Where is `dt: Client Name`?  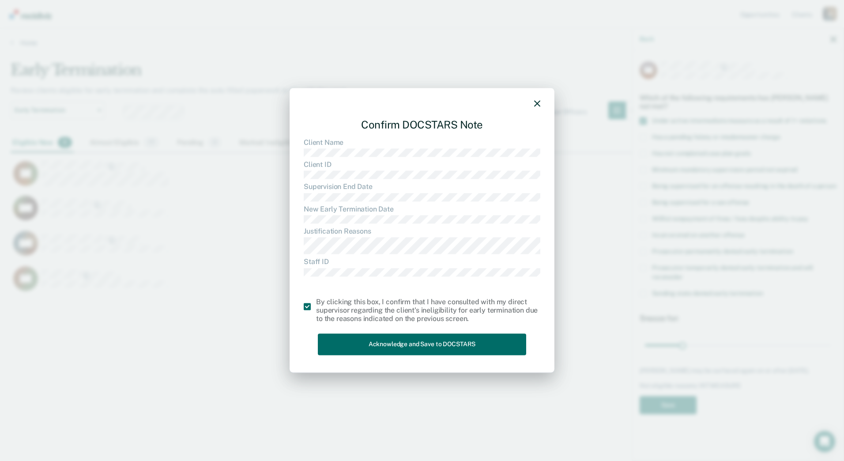
dt: Client Name is located at coordinates (422, 142).